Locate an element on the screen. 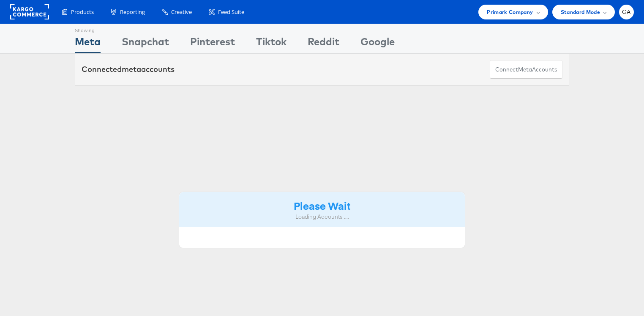 Image resolution: width=644 pixels, height=316 pixels. div: Tiktok is located at coordinates (272, 44).